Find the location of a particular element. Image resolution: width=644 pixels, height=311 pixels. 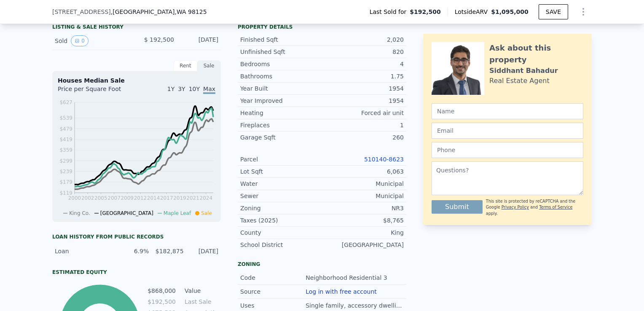

div: Real Estate Agent is located at coordinates (519, 81).